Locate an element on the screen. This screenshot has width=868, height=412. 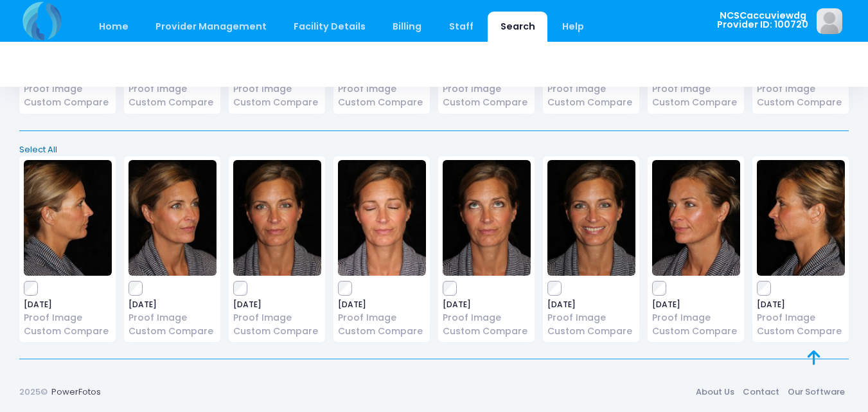
span: NCSCaccuviewdg Provider ID: 100720 is located at coordinates (763, 20).